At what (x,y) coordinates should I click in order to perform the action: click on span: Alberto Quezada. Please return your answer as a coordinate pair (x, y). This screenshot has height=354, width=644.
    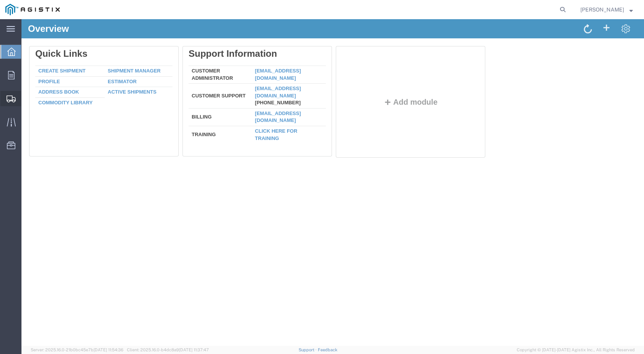
    Looking at the image, I should click on (602, 10).